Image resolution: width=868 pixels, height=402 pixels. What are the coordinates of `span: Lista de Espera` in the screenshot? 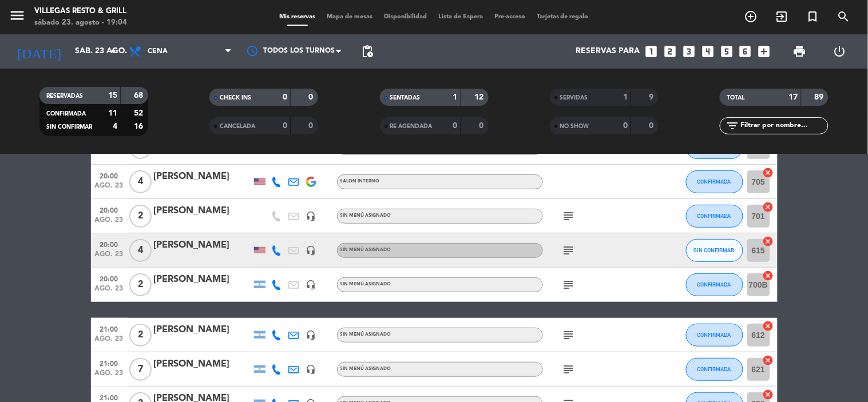 It's located at (461, 17).